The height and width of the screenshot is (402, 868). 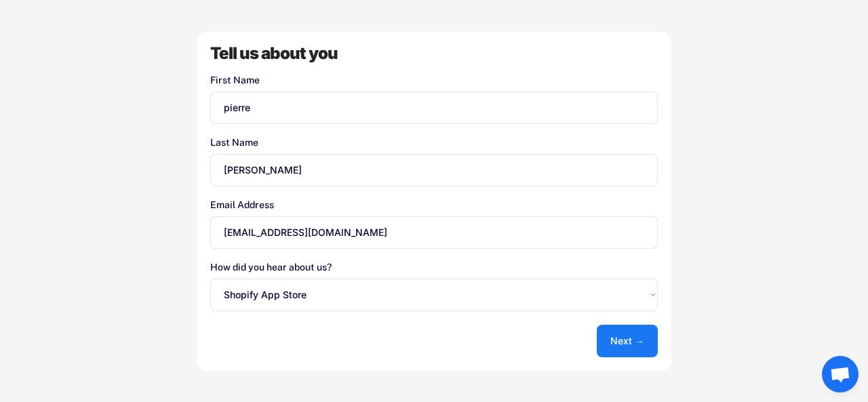 I want to click on div: How did you hear about us?, so click(x=434, y=267).